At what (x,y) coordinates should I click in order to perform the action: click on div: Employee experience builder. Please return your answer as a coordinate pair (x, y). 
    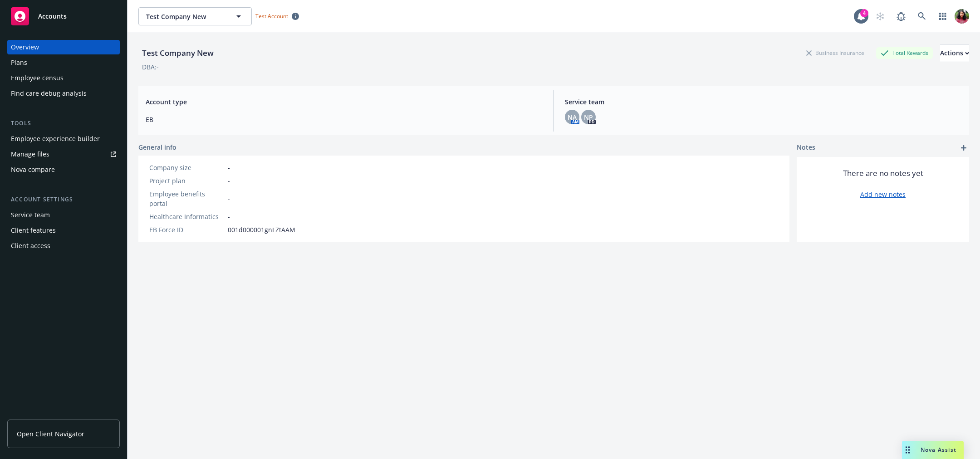
    Looking at the image, I should click on (55, 139).